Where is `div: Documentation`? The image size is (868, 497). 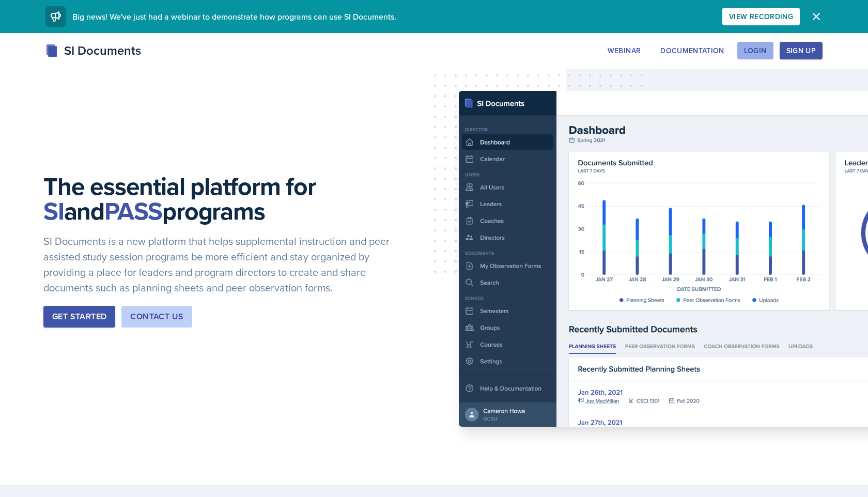
div: Documentation is located at coordinates (692, 50).